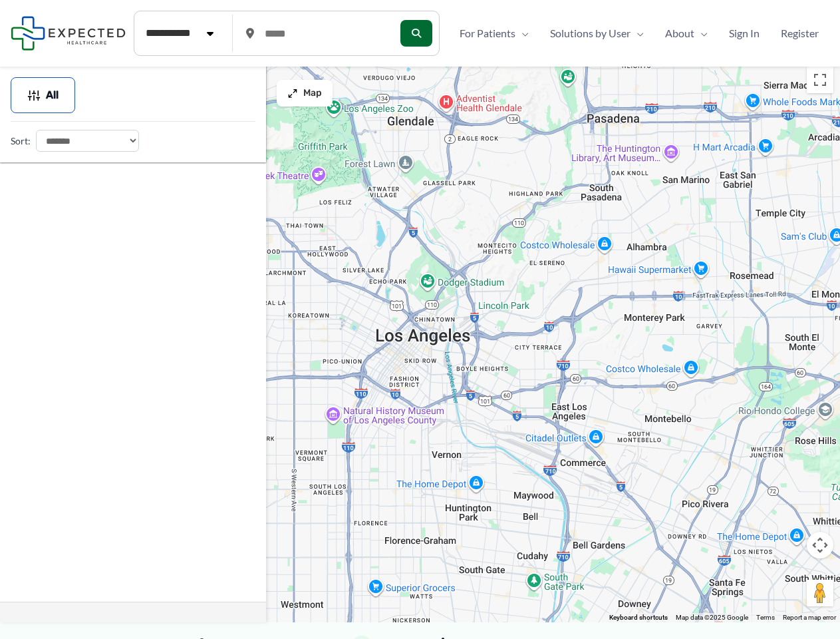 Image resolution: width=840 pixels, height=639 pixels. What do you see at coordinates (810, 617) in the screenshot?
I see `a: Report a map error` at bounding box center [810, 617].